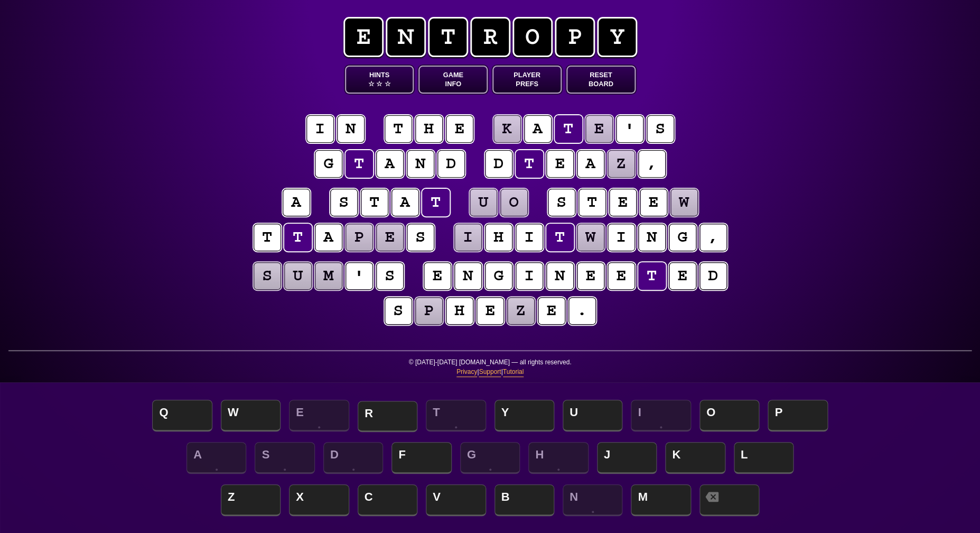 The image size is (980, 533). What do you see at coordinates (329, 276) in the screenshot?
I see `puzzle-tile: m` at bounding box center [329, 276].